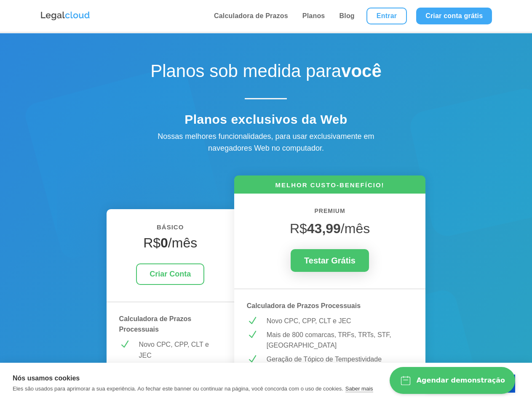  Describe the element at coordinates (178, 388) in the screenshot. I see `p: Eles são usados para aprimorar a sua experiência. Ao fechar este banner ou continuar na página, v...` at that location.